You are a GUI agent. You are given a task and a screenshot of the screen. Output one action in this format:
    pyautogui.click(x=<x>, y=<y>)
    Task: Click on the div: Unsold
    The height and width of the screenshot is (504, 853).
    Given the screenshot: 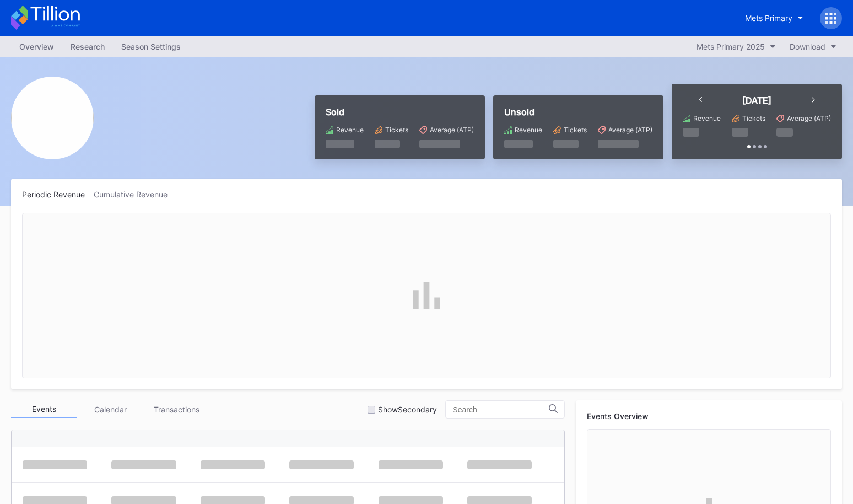 What is the action you would take?
    pyautogui.click(x=578, y=112)
    